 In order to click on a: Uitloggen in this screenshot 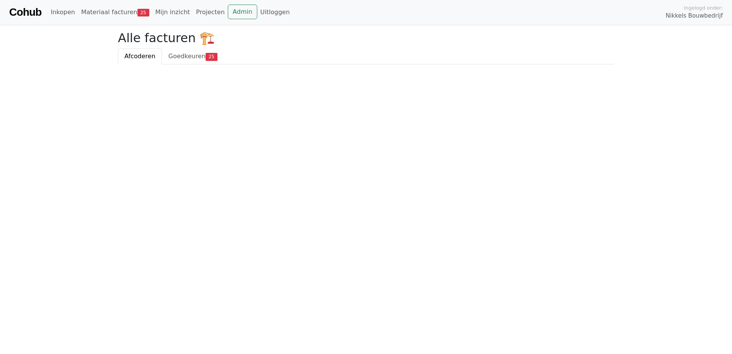, I will do `click(275, 12)`.